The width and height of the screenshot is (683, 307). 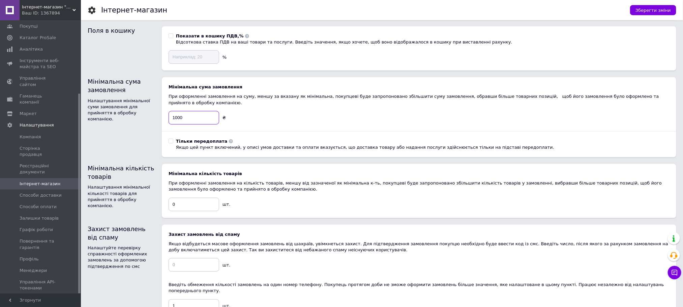 What do you see at coordinates (121, 110) in the screenshot?
I see `div: Налаштування мінімальної суми замовлення для прийняття в обробку компанією.` at bounding box center [121, 110].